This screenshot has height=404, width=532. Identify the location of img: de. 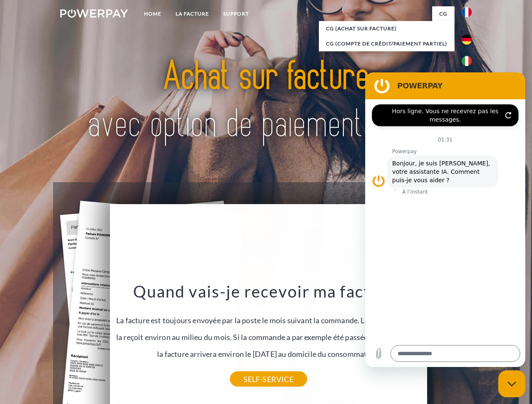
(467, 39).